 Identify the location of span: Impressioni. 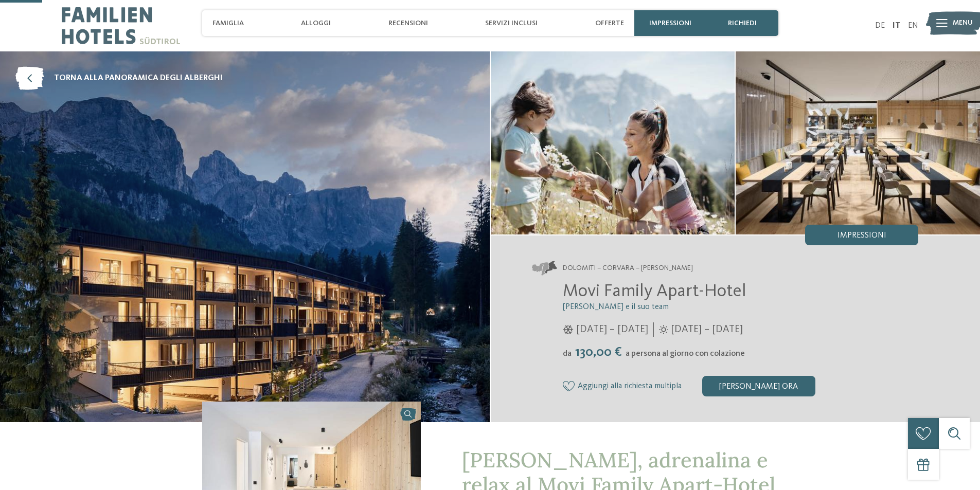
(861, 236).